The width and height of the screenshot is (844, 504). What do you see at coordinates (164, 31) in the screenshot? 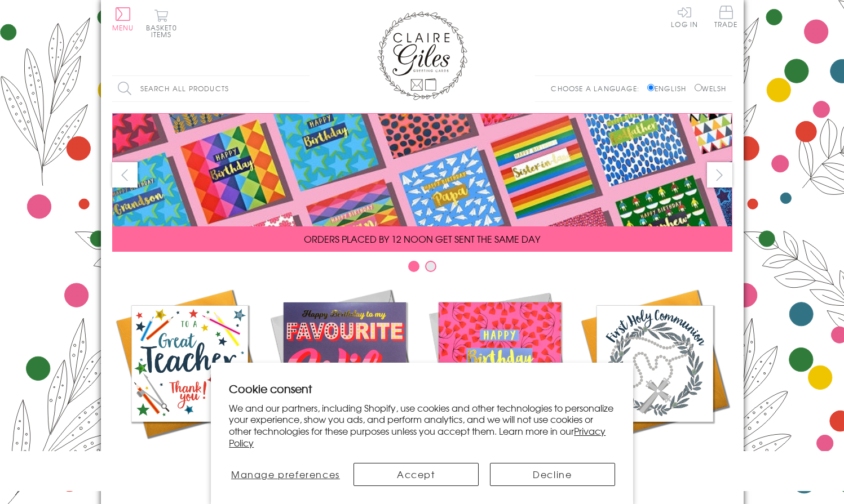
I see `span: 0 items` at bounding box center [164, 31].